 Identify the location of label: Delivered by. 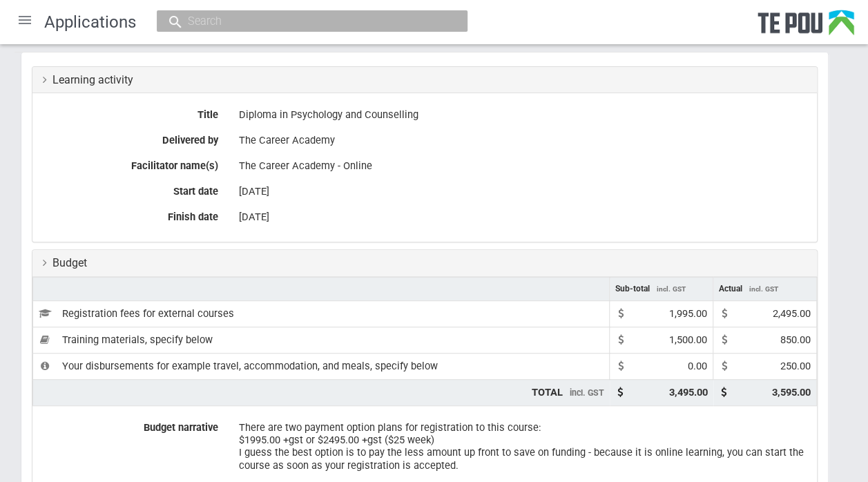
(130, 137).